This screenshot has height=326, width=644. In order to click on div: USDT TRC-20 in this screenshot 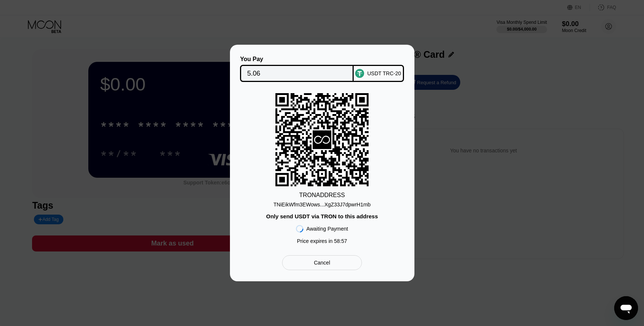, I will do `click(384, 73)`.